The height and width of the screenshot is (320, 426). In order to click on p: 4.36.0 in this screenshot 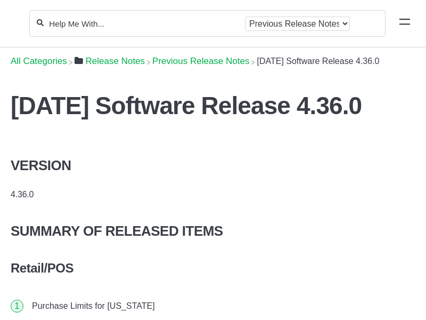, I will do `click(197, 194)`.